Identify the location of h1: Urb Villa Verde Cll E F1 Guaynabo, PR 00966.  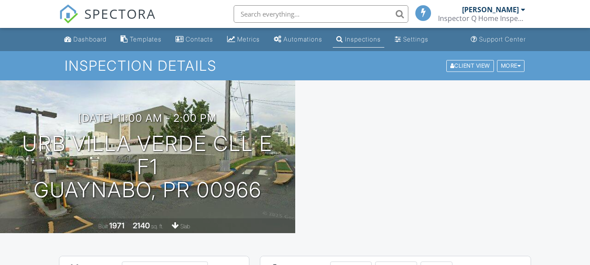
(148, 167).